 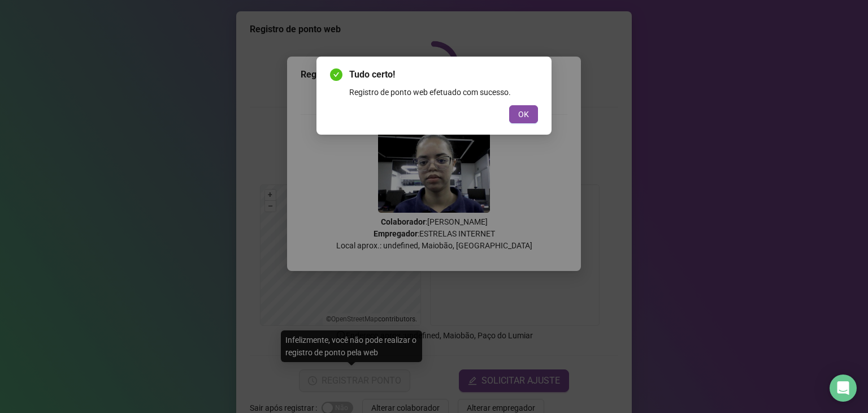 What do you see at coordinates (844, 388) in the screenshot?
I see `div: Open Intercom Messenger` at bounding box center [844, 388].